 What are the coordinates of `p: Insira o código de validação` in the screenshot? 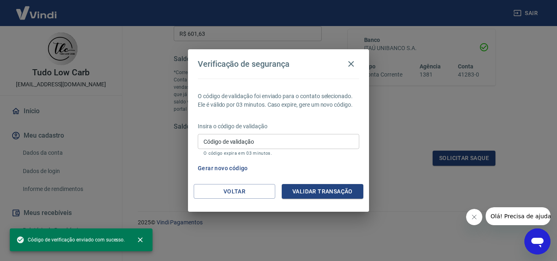 It's located at (278, 126).